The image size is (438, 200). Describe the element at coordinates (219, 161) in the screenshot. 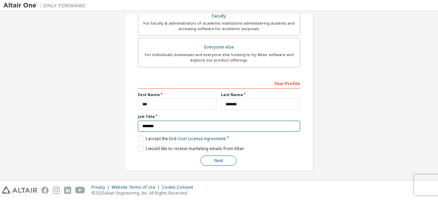

I see `button: Next` at that location.